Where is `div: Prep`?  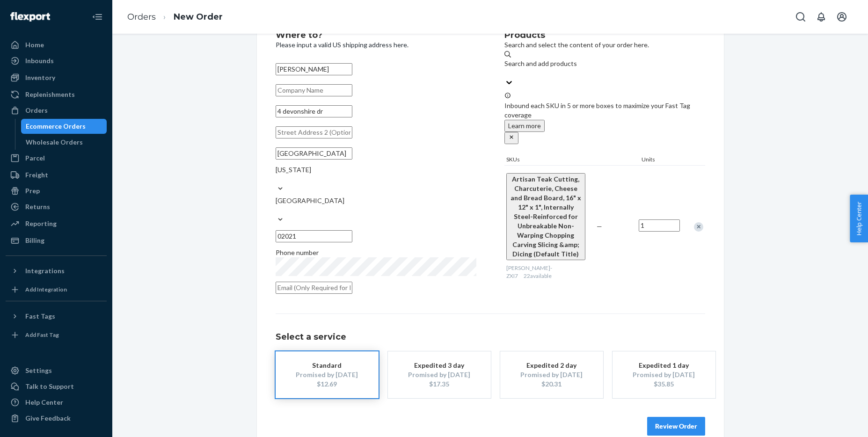 div: Prep is located at coordinates (32, 191).